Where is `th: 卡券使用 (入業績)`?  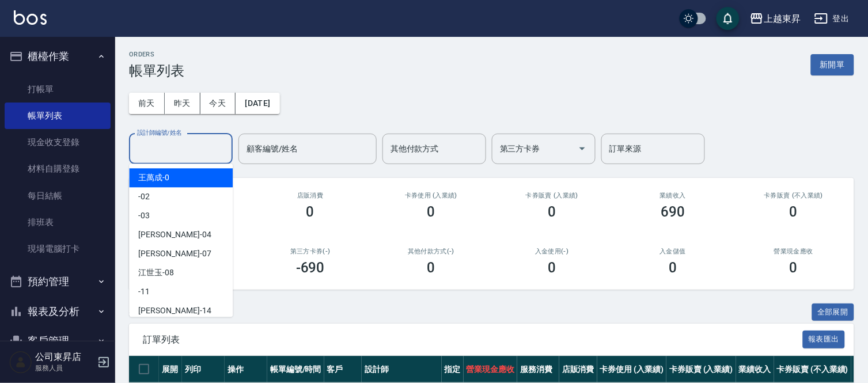 th: 卡券使用 (入業績) is located at coordinates (632, 369).